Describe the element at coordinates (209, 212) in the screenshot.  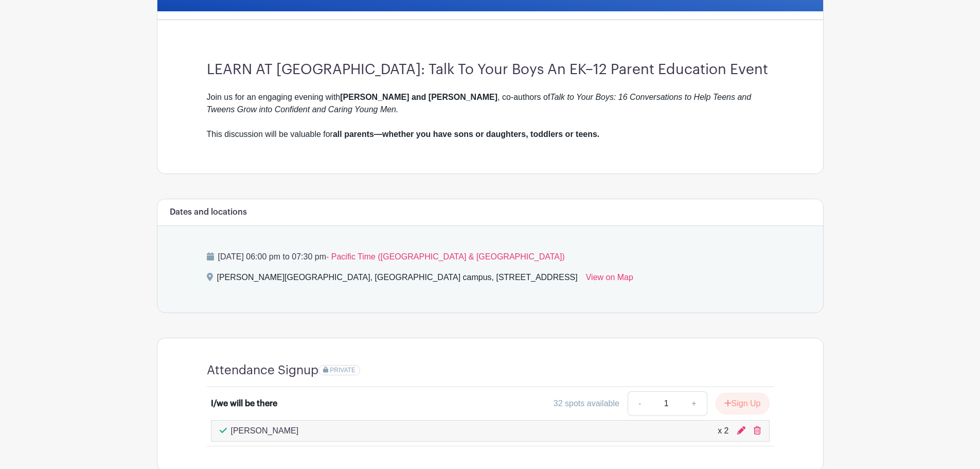
I see `h6: Dates and locations` at that location.